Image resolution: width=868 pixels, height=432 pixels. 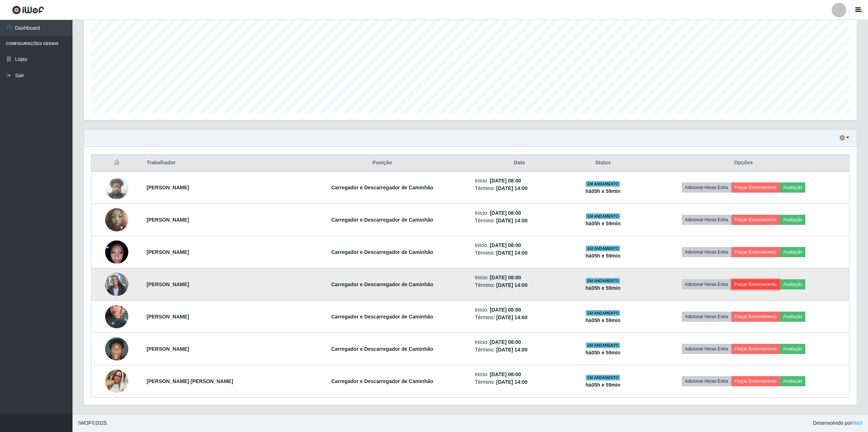 What do you see at coordinates (116, 219) in the screenshot?
I see `img: 1752934097252.jpeg` at bounding box center [116, 219].